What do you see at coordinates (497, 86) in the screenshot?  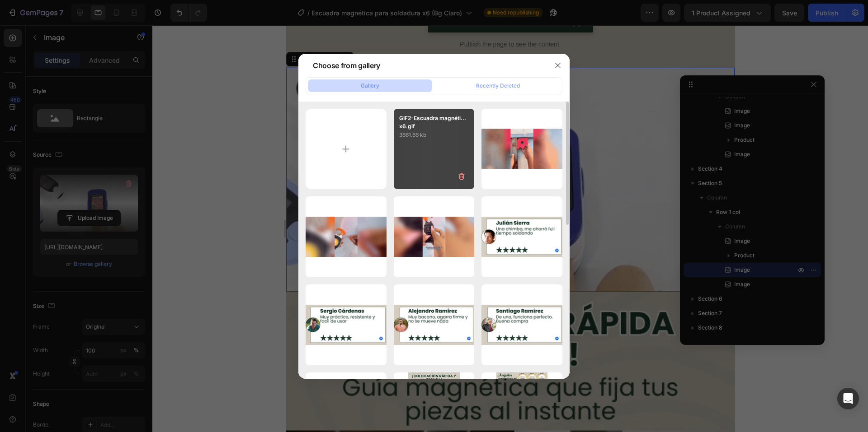 I see `button: Recently Deleted` at bounding box center [497, 86].